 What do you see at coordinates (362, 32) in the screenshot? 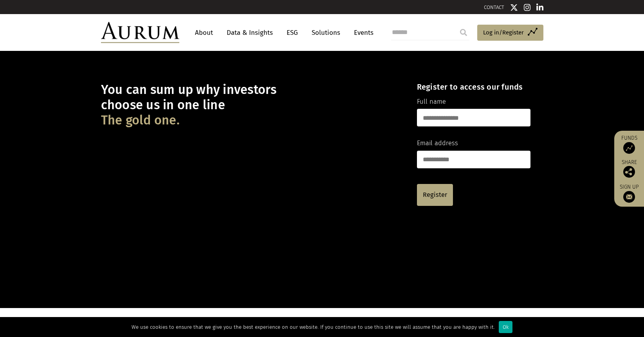
I see `a: Events` at bounding box center [362, 32].